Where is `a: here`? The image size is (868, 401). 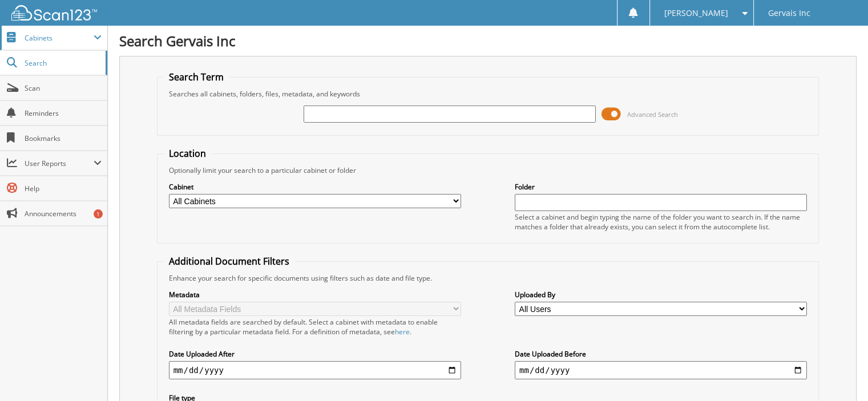
a: here is located at coordinates (402, 332).